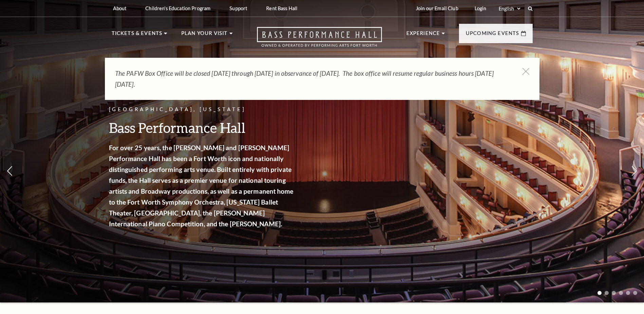 The width and height of the screenshot is (644, 314). Describe the element at coordinates (238, 8) in the screenshot. I see `p: Support` at that location.